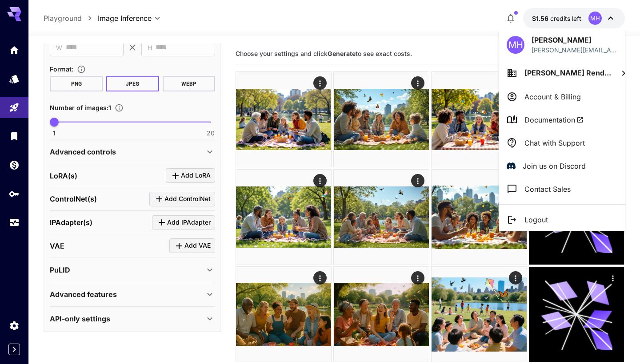 The image size is (640, 364). What do you see at coordinates (553, 97) in the screenshot?
I see `p: Account & Billing` at bounding box center [553, 97].